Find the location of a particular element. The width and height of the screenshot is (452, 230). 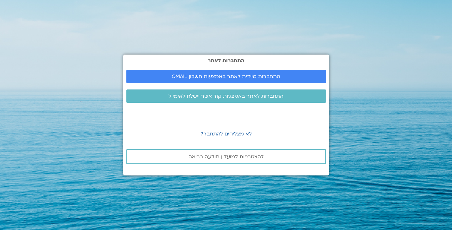

span: להצטרפות למועדון תודעה בריאה is located at coordinates (226, 157).